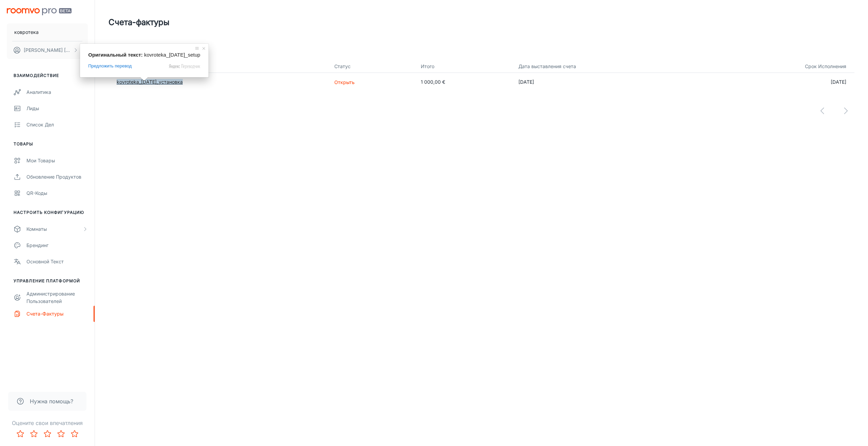  What do you see at coordinates (24, 144) in the screenshot?
I see `ya-tr-span: Товары` at bounding box center [24, 144].